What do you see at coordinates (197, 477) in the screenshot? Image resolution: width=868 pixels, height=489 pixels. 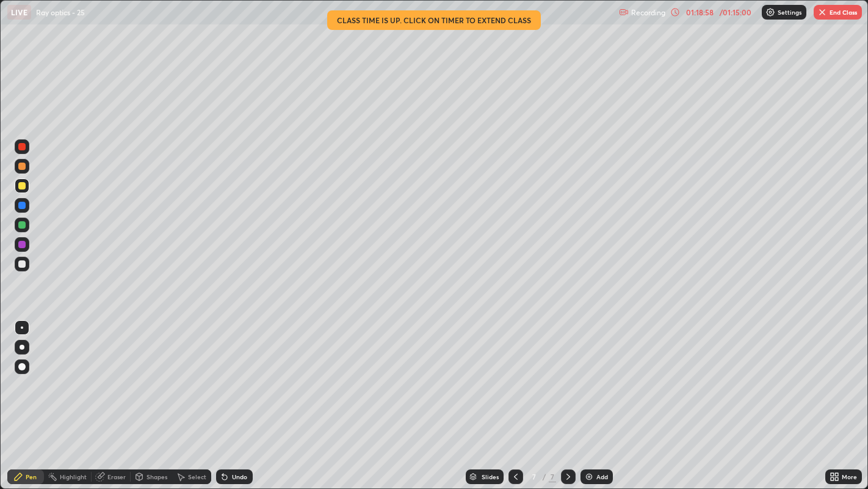 I see `div: Select` at bounding box center [197, 477].